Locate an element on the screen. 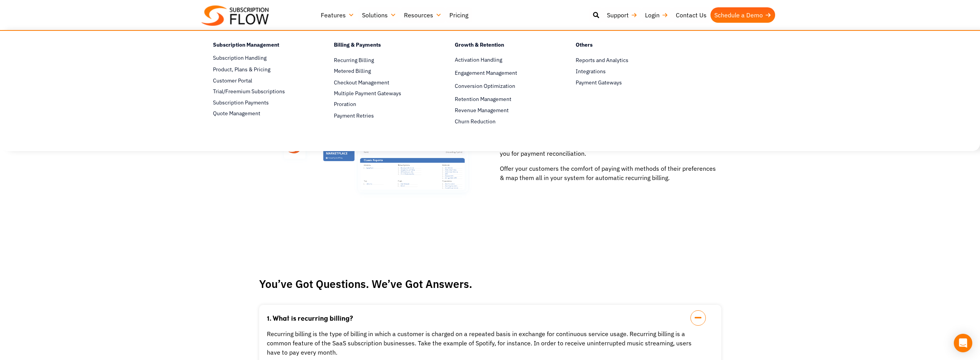 The width and height of the screenshot is (980, 360). a: Solutions is located at coordinates (379, 15).